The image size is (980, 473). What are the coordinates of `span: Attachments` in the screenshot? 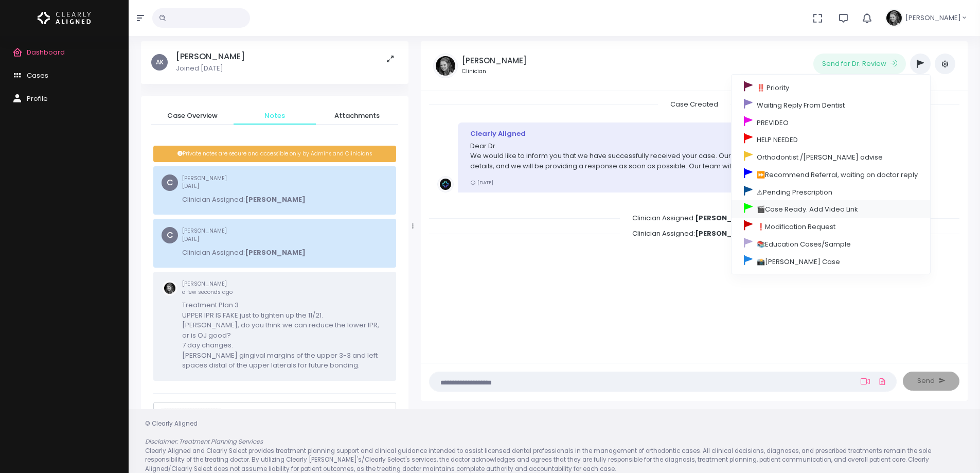 It's located at (357, 116).